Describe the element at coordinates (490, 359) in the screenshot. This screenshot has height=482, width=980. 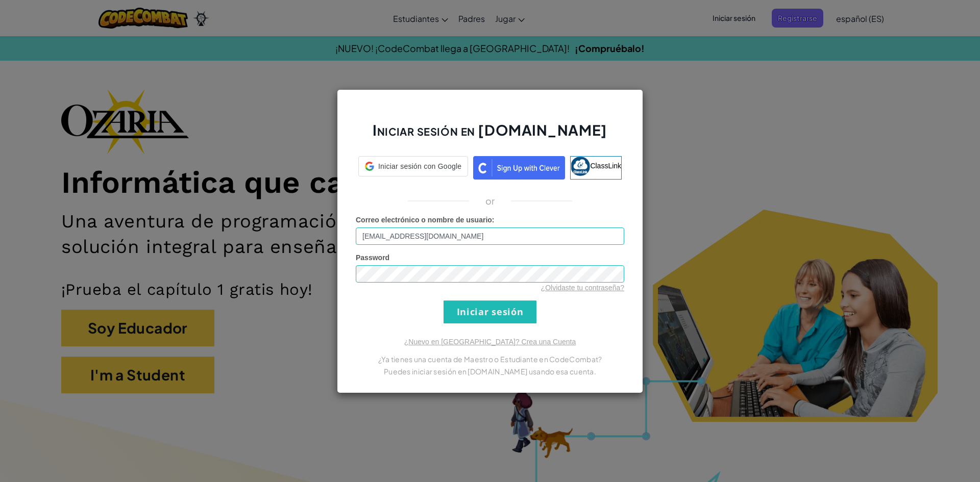
I see `p: ¿Ya tienes una cuenta de Maestro o Estudiante en CodeCombat?` at that location.